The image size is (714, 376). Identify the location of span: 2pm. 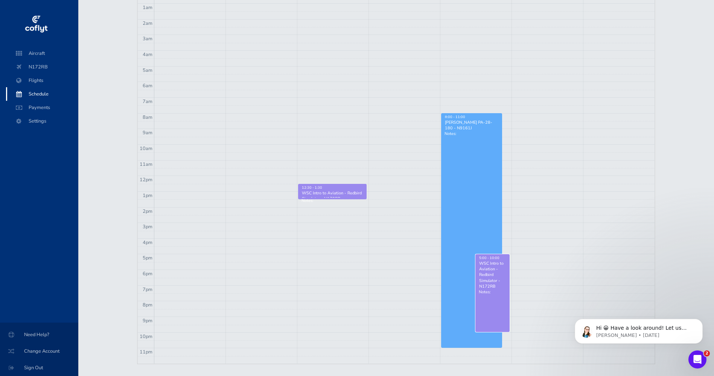
(148, 212).